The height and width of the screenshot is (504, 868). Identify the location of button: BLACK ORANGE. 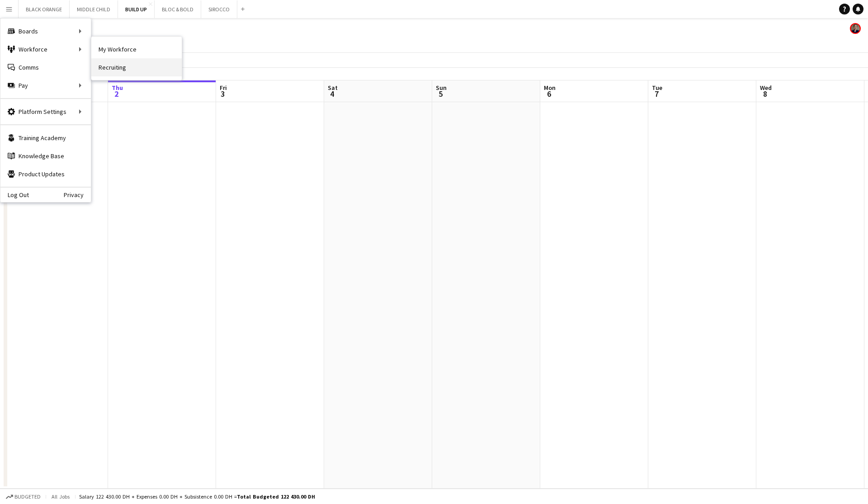
(44, 9).